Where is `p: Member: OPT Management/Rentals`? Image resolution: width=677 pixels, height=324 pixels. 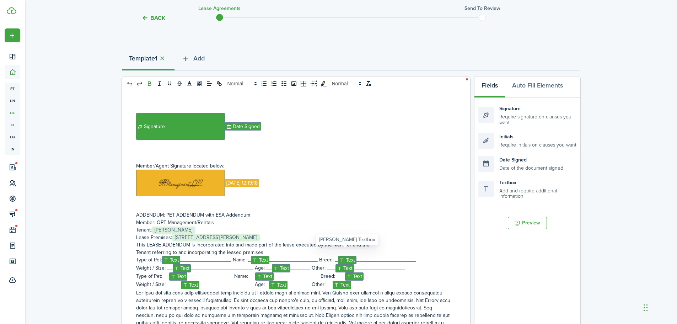
p: Member: OPT Management/Rentals is located at coordinates (293, 222).